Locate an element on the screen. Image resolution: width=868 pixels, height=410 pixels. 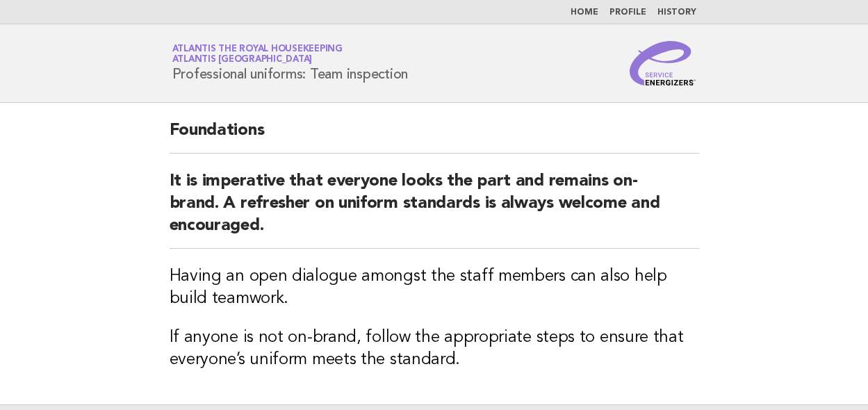
a: Home is located at coordinates (584, 12).